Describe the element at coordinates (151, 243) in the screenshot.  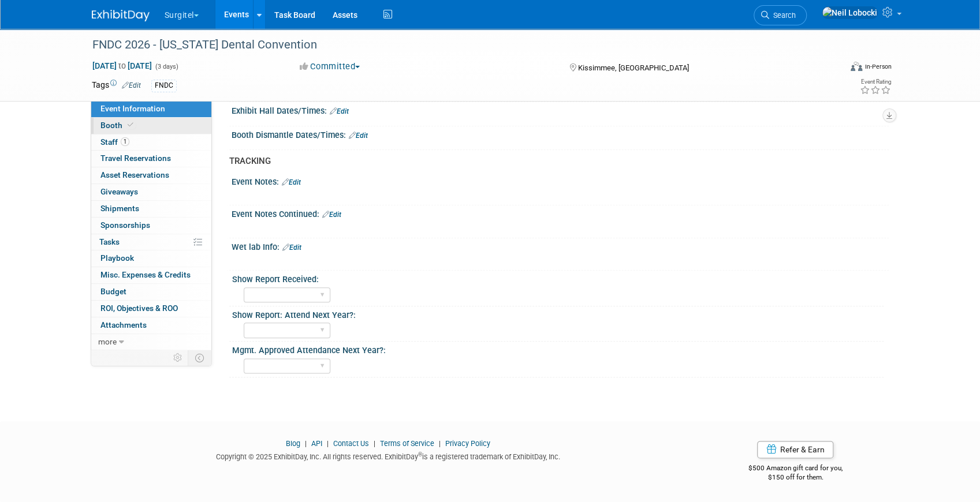
I see `a: Tasks` at that location.